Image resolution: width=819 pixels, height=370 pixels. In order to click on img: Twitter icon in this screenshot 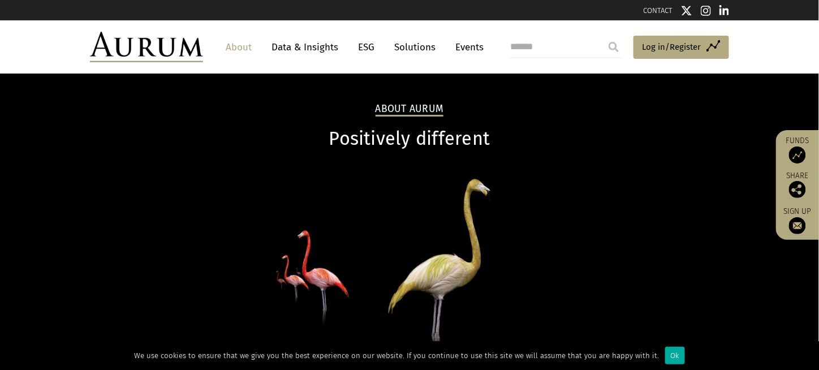, I will do `click(687, 11)`.